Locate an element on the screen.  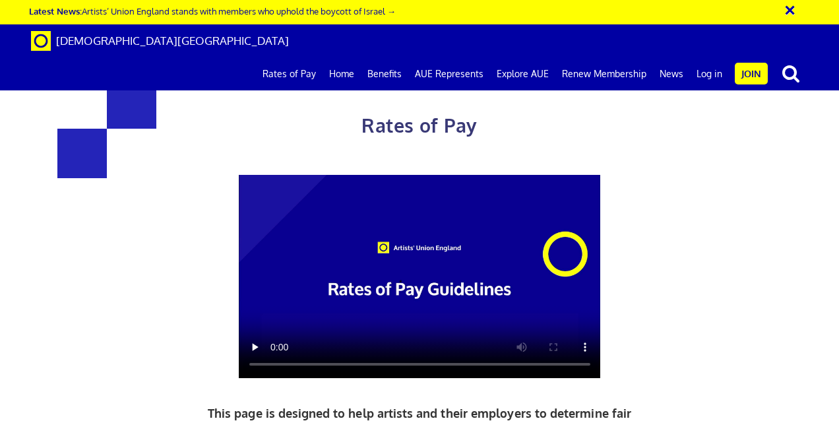
span: Rates of Pay is located at coordinates (419, 125).